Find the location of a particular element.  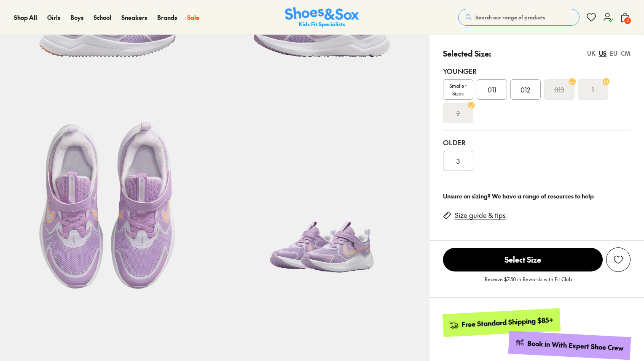

a: Size guide & tips is located at coordinates (481, 215).